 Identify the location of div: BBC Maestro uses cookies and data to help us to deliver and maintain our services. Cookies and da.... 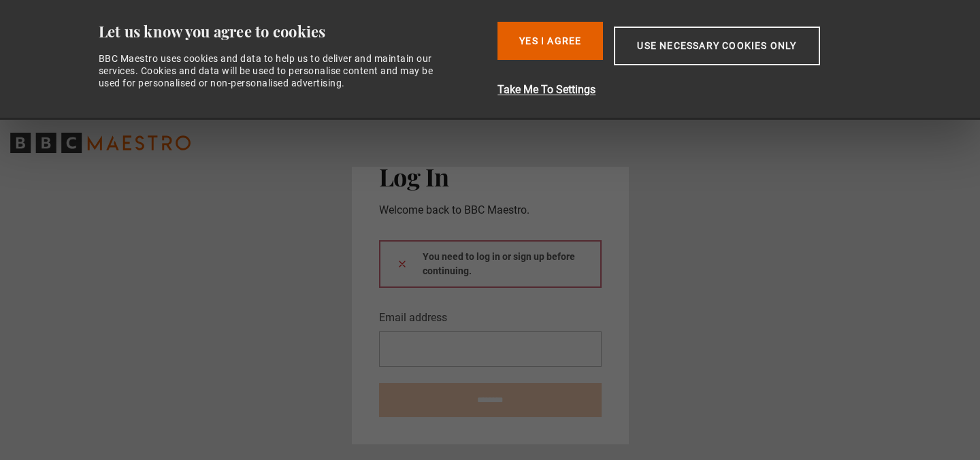
(274, 71).